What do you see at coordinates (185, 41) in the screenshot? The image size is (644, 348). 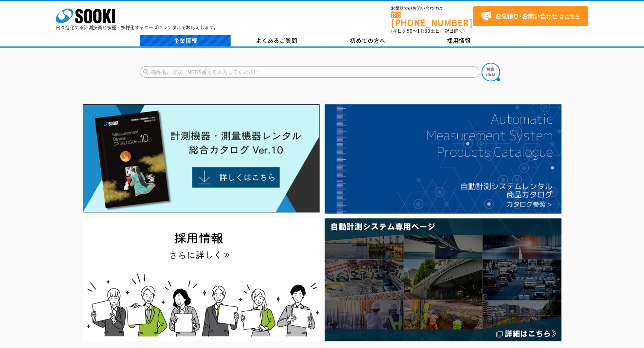 I see `a: 企業情報` at bounding box center [185, 41].